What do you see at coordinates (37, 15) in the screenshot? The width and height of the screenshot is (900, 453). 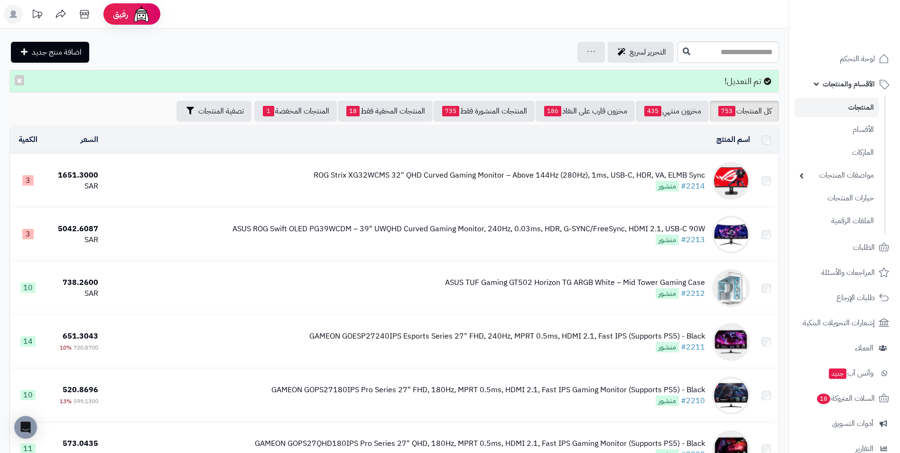 I see `a: تحديثات المنصة` at bounding box center [37, 15].